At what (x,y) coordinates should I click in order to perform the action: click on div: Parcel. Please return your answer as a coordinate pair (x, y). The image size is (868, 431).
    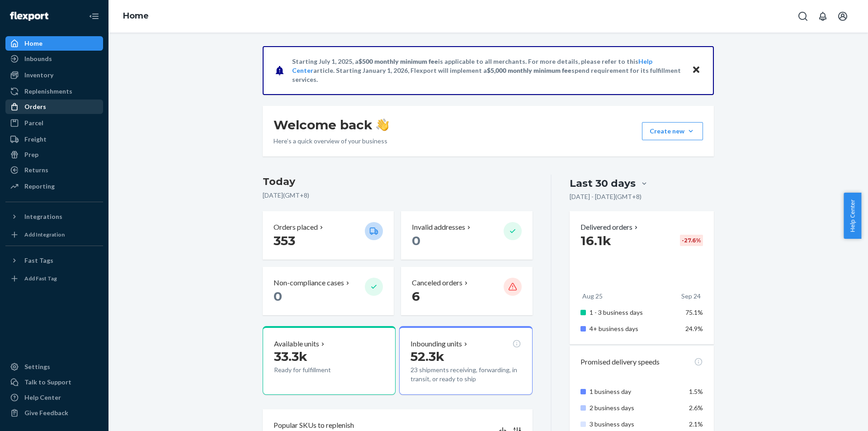
    Looking at the image, I should click on (34, 123).